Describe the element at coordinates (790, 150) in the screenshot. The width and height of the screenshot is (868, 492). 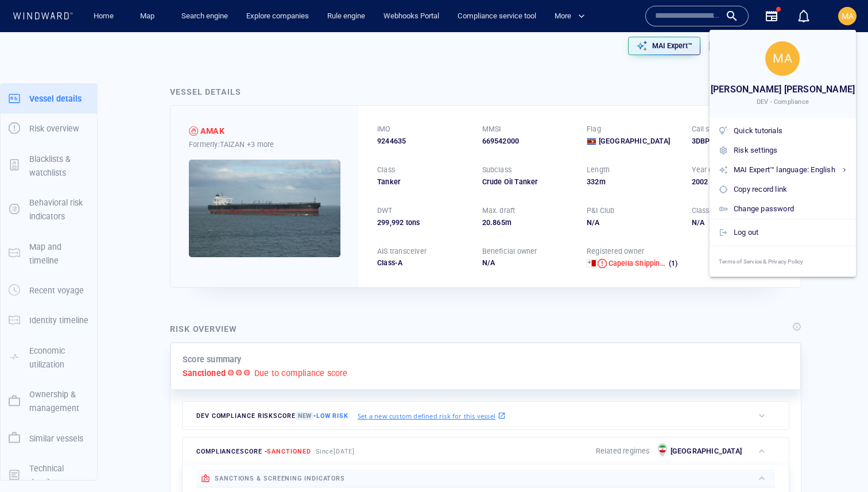
I see `div: Risk settings` at that location.